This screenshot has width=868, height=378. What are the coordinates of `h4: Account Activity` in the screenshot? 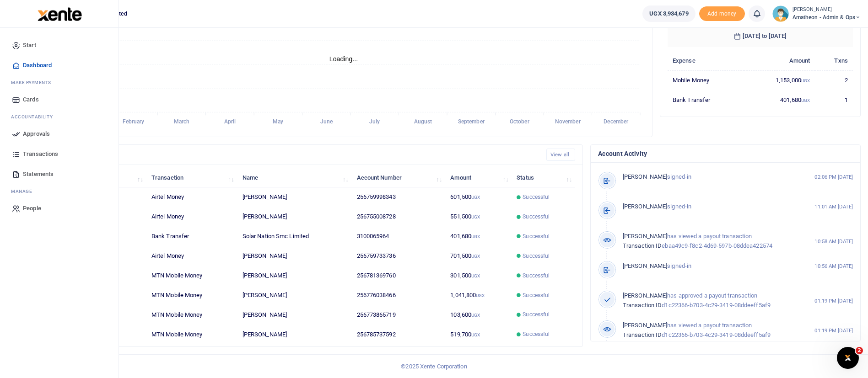 It's located at (725, 153).